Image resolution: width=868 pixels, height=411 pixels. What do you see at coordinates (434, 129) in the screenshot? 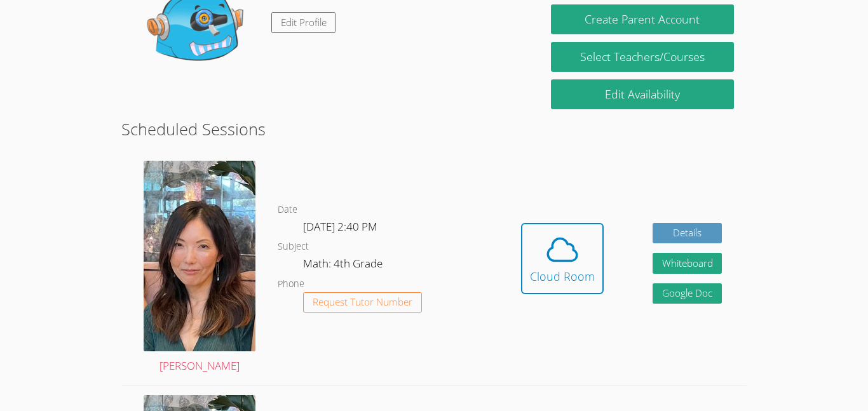
I see `h2: Scheduled Sessions` at bounding box center [434, 129].